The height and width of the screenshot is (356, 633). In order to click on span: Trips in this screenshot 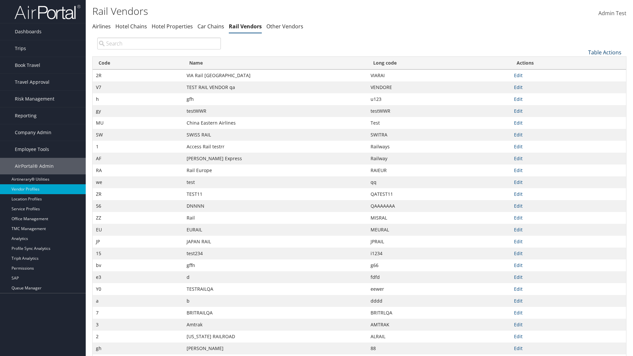, I will do `click(20, 48)`.